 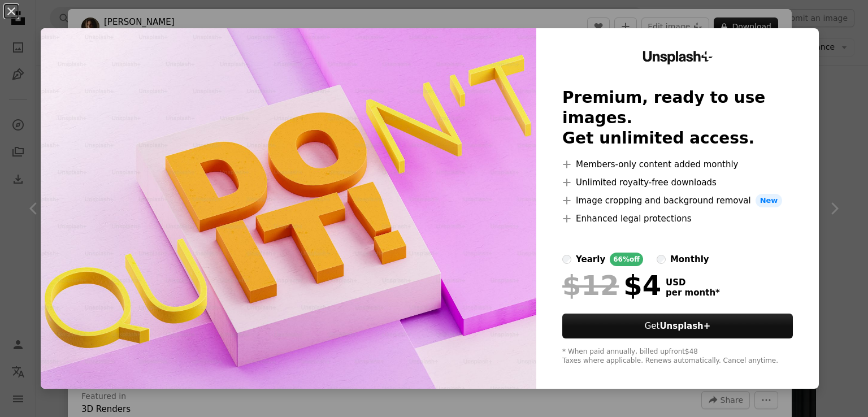 What do you see at coordinates (677, 201) in the screenshot?
I see `li: Image cropping and background removal` at bounding box center [677, 201].